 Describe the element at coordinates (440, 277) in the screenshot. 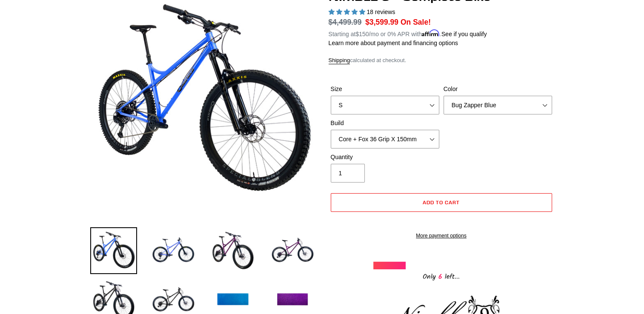

I see `span: 6` at that location.